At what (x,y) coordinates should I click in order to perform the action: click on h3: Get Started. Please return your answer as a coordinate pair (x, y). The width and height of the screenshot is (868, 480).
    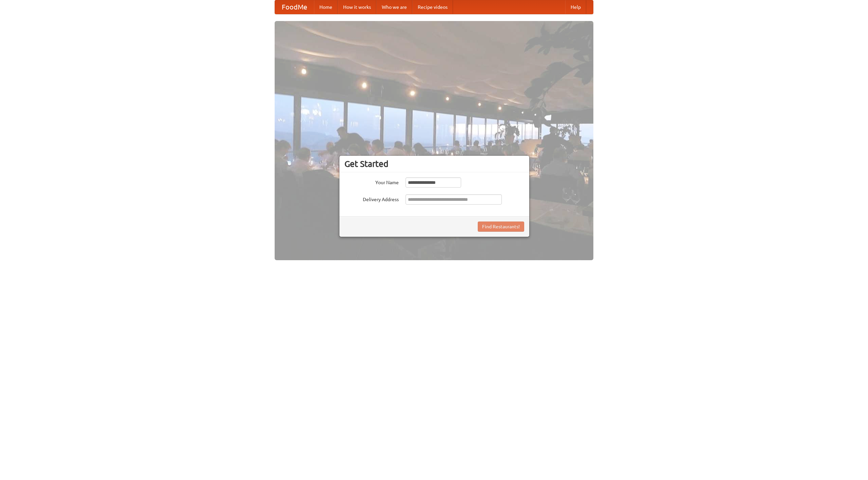
    Looking at the image, I should click on (434, 164).